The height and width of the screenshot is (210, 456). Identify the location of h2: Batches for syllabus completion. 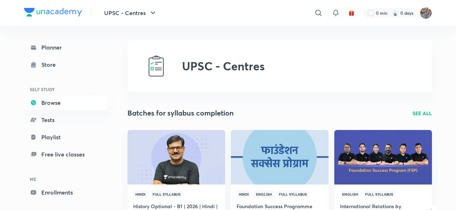
(181, 113).